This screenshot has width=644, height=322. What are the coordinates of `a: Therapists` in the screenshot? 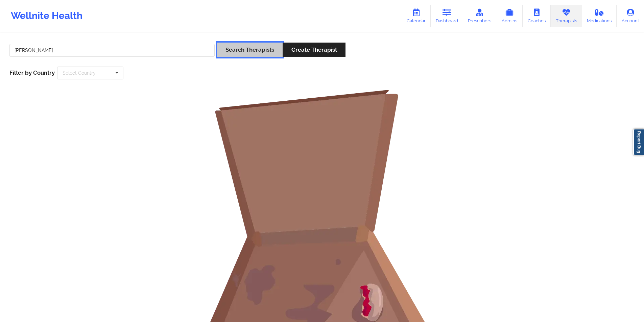 It's located at (567, 16).